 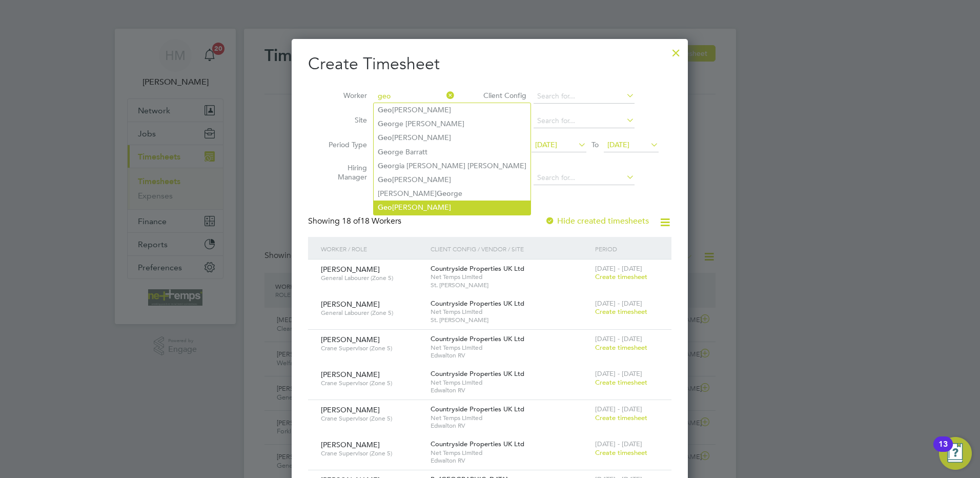 What do you see at coordinates (351, 221) in the screenshot?
I see `span: 18 of` at bounding box center [351, 221].